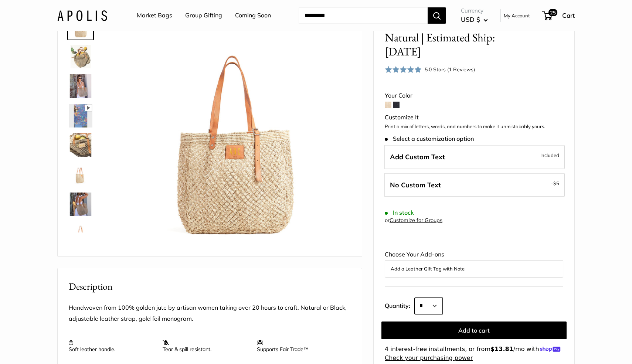 The image size is (632, 364). What do you see at coordinates (568, 15) in the screenshot?
I see `span: Cart` at bounding box center [568, 15].